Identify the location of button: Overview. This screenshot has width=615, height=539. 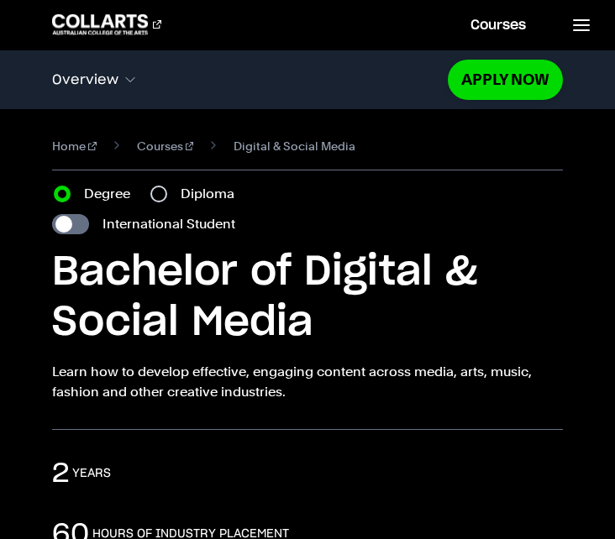
(249, 80).